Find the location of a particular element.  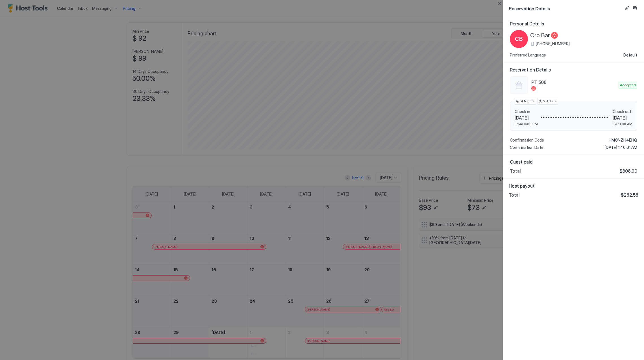

span: Check in is located at coordinates (527, 112).